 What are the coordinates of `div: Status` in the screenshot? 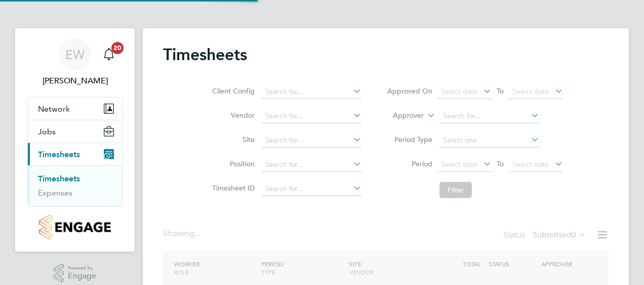 It's located at (546, 236).